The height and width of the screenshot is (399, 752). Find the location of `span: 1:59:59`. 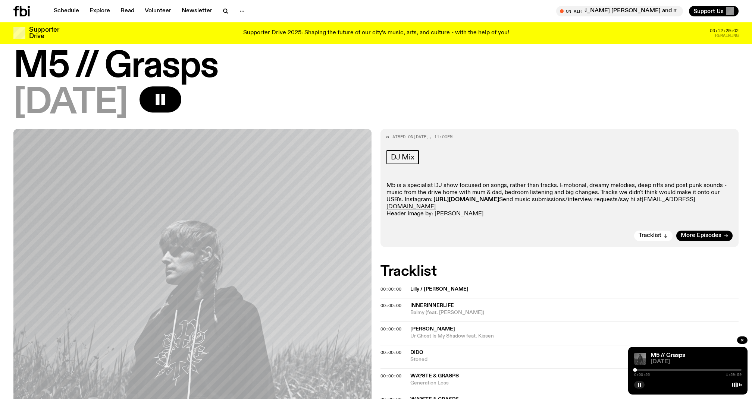

span: 1:59:59 is located at coordinates (733, 375).